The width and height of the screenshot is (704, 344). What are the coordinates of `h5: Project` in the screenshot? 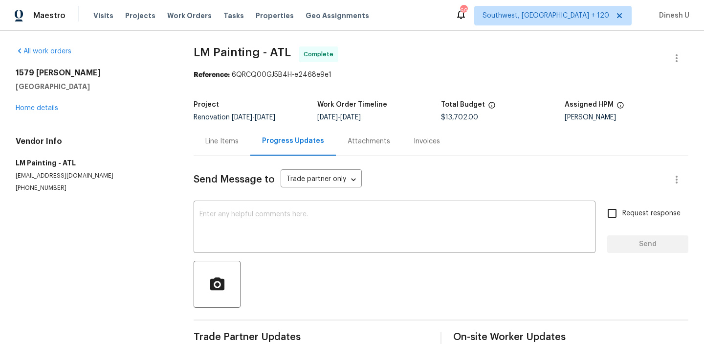 It's located at (206, 105).